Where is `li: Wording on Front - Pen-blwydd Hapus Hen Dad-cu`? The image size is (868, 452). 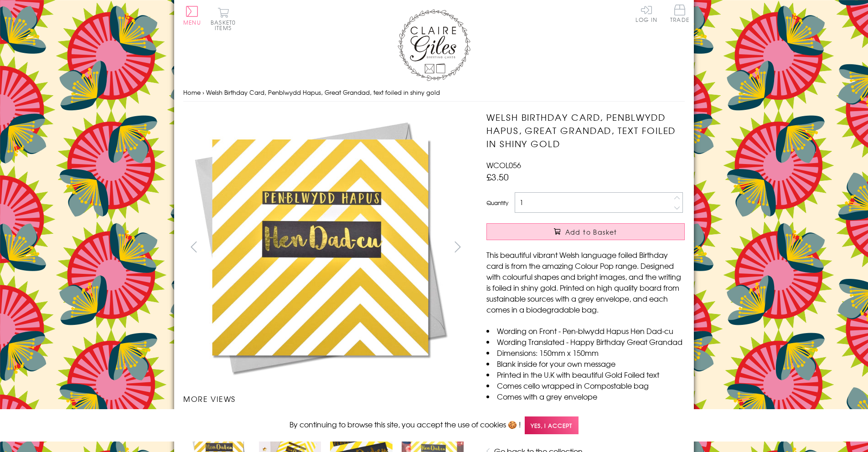 li: Wording on Front - Pen-blwydd Hapus Hen Dad-cu is located at coordinates (586, 331).